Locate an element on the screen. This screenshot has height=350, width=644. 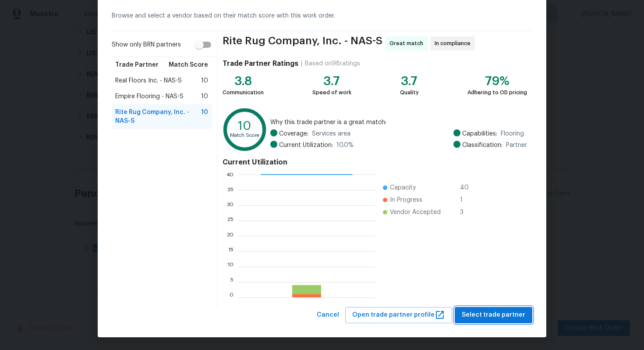
text: 0 is located at coordinates (231, 297).